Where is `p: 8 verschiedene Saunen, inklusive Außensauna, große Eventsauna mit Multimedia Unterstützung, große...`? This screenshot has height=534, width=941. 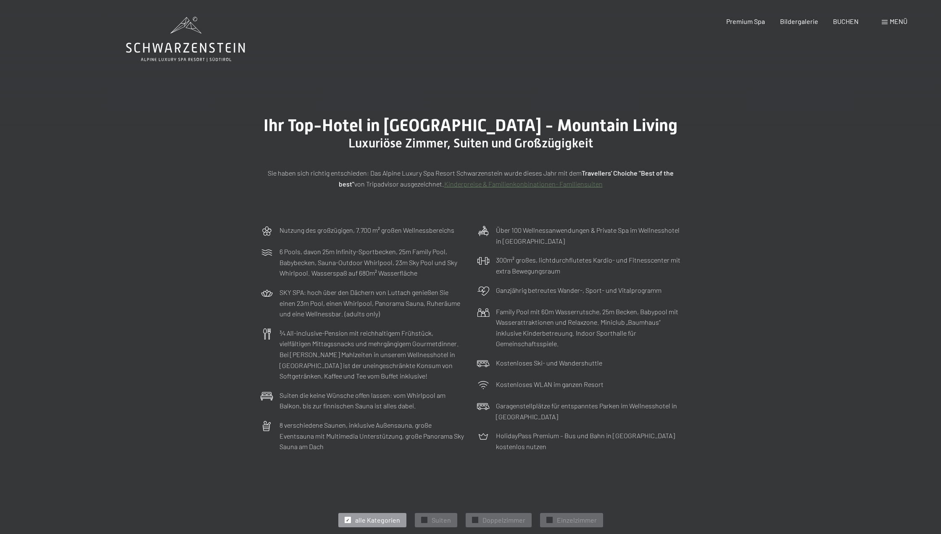 p: 8 verschiedene Saunen, inklusive Außensauna, große Eventsauna mit Multimedia Unterstützung, große... is located at coordinates (372, 436).